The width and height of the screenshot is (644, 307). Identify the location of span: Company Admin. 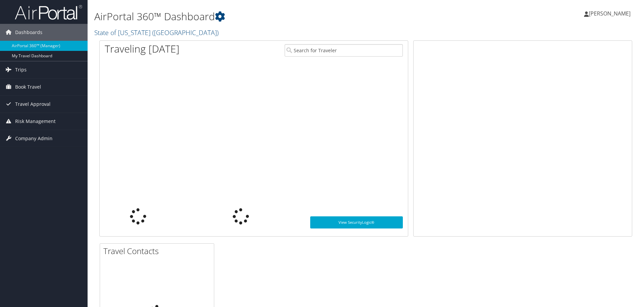
(34, 138).